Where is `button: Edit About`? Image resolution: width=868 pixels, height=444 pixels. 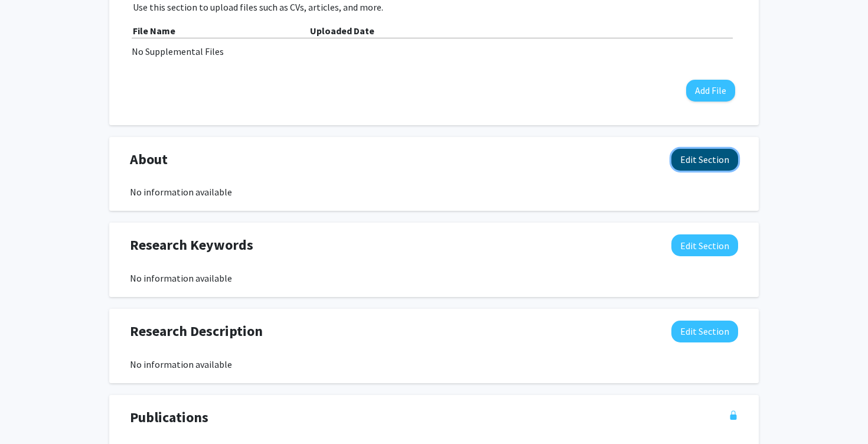
button: Edit About is located at coordinates (705, 159).